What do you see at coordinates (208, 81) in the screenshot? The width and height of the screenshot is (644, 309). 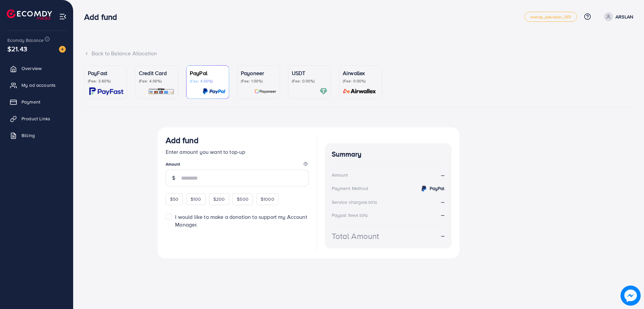 I see `p: (Fee: 4.50%)` at bounding box center [208, 81].